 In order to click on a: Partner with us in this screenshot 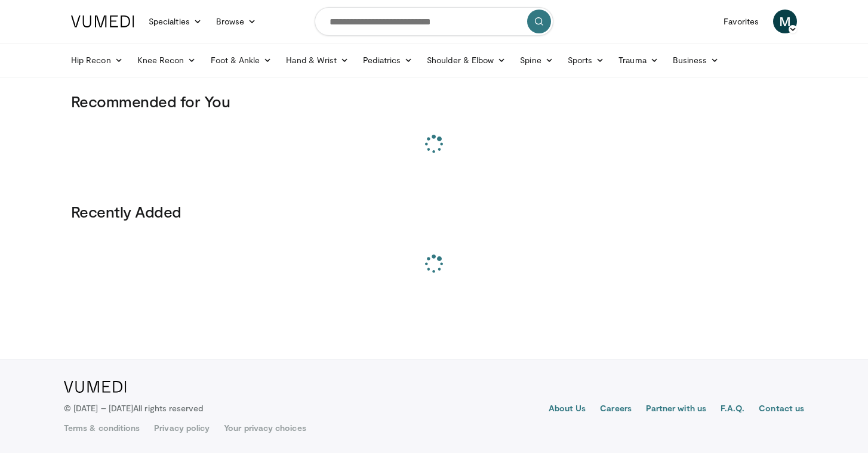, I will do `click(676, 410)`.